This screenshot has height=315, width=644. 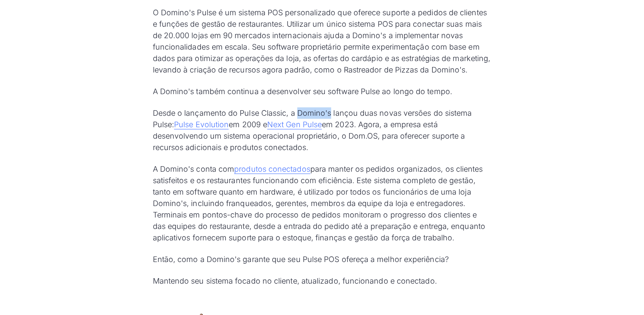 What do you see at coordinates (322, 41) in the screenshot?
I see `font: O Domino's Pulse é um sistema POS personalizado que oferece suporte a pedidos de clientes e funçõ...` at bounding box center [322, 41].